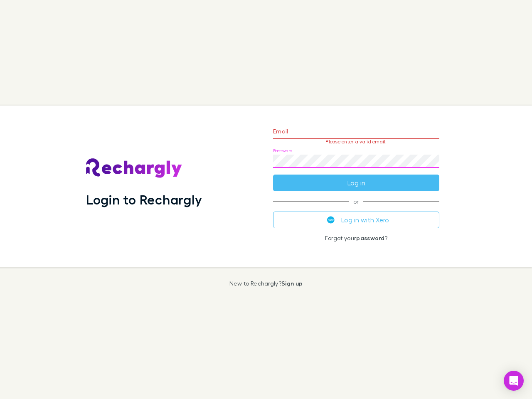 The width and height of the screenshot is (532, 399). What do you see at coordinates (292, 283) in the screenshot?
I see `a: Sign up` at bounding box center [292, 283].